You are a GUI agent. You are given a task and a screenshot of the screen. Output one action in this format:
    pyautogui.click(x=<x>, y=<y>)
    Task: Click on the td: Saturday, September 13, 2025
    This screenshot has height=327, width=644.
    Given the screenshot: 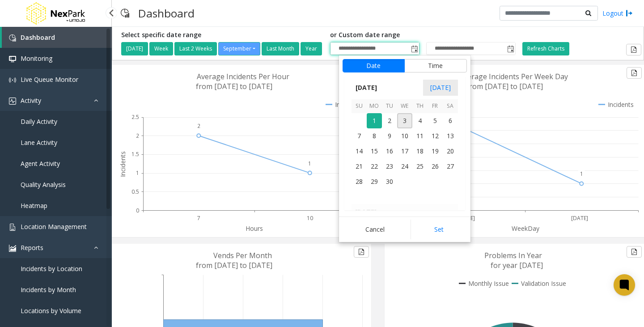 What is the action you would take?
    pyautogui.click(x=450, y=136)
    